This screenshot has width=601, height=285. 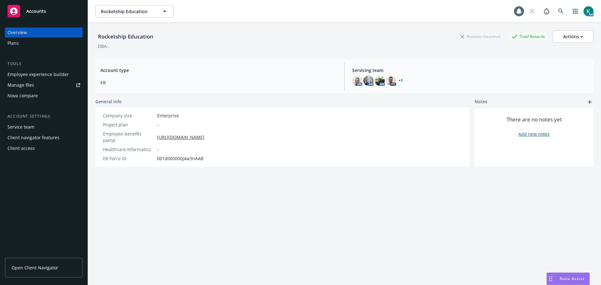 What do you see at coordinates (481, 102) in the screenshot?
I see `span: Notes` at bounding box center [481, 102].